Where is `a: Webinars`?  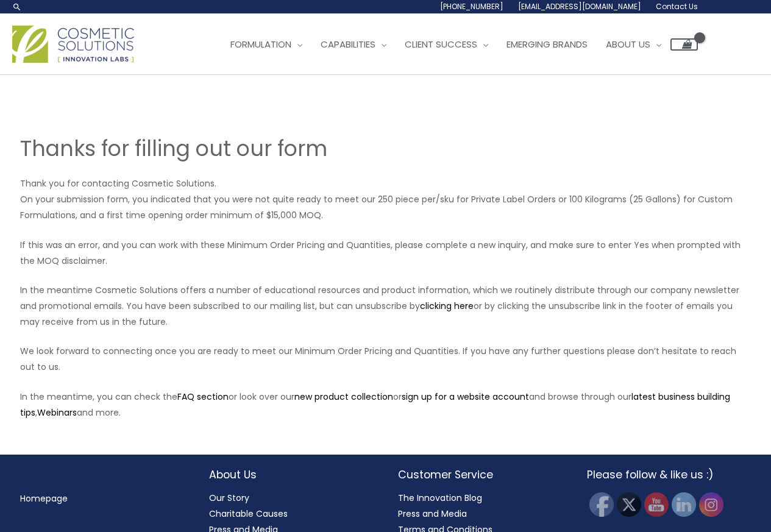 a: Webinars is located at coordinates (56, 413).